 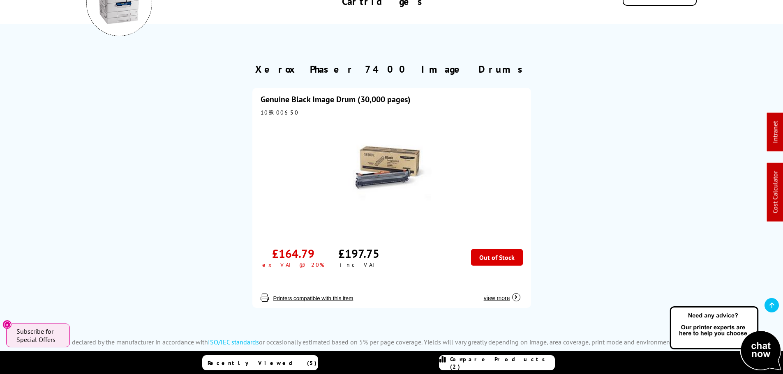 I want to click on div: £197.75, so click(x=359, y=254).